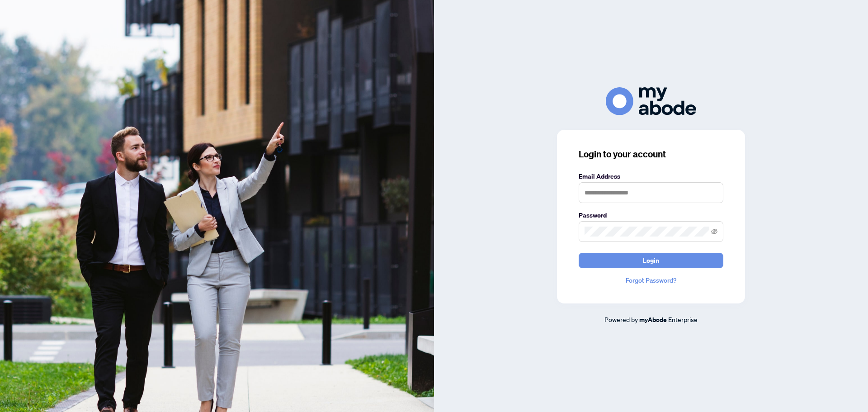 This screenshot has width=868, height=412. What do you see at coordinates (651, 215) in the screenshot?
I see `label: Password` at bounding box center [651, 215].